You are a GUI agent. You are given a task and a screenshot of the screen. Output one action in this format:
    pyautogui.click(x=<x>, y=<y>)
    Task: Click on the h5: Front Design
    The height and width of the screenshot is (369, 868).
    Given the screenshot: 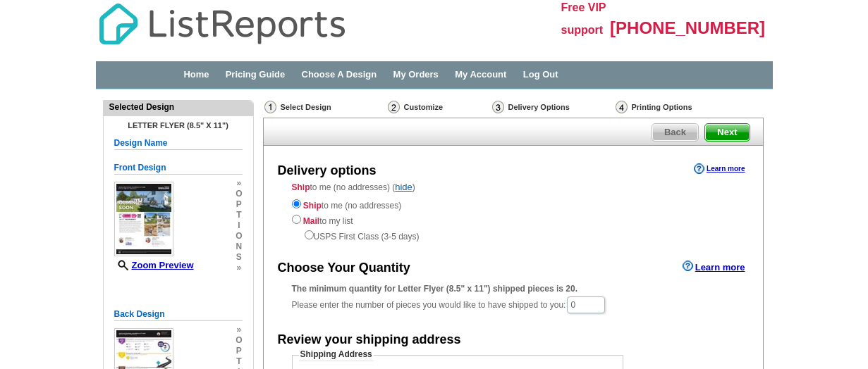 What is the action you would take?
    pyautogui.click(x=178, y=168)
    